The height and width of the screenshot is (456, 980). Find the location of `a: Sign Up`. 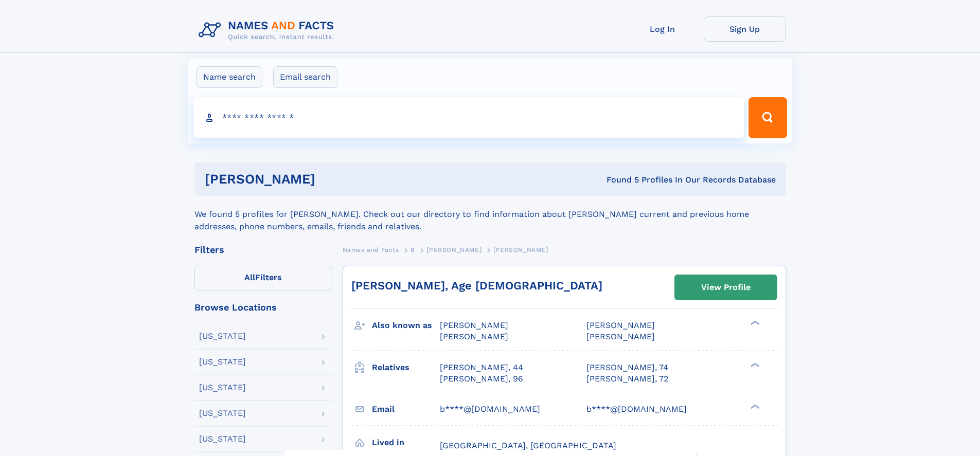

a: Sign Up is located at coordinates (745, 29).